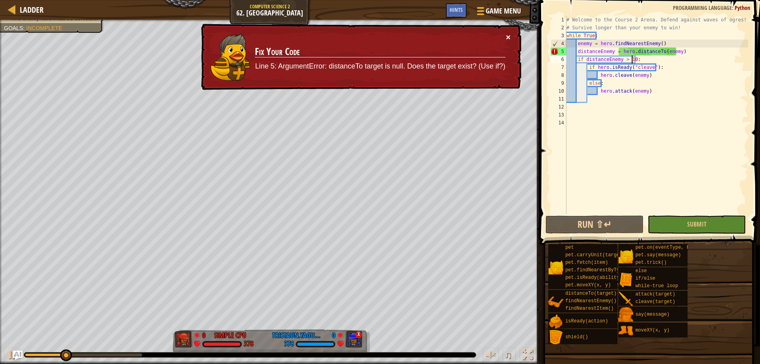 The image size is (760, 364). What do you see at coordinates (558, 51) in the screenshot?
I see `div: 5` at bounding box center [558, 51].